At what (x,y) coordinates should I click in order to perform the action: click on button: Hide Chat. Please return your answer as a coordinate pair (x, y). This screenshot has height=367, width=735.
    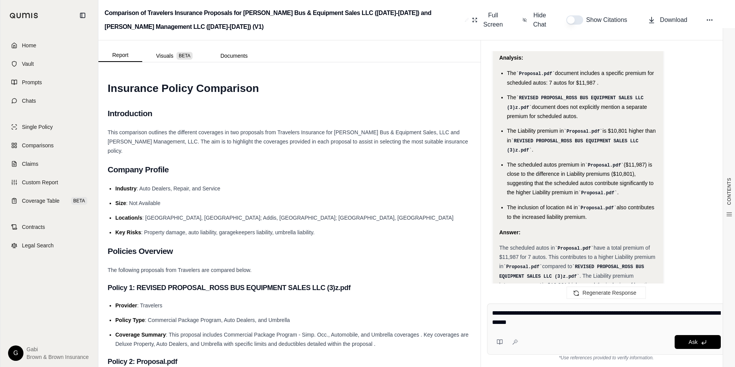
    Looking at the image, I should click on (535, 20).